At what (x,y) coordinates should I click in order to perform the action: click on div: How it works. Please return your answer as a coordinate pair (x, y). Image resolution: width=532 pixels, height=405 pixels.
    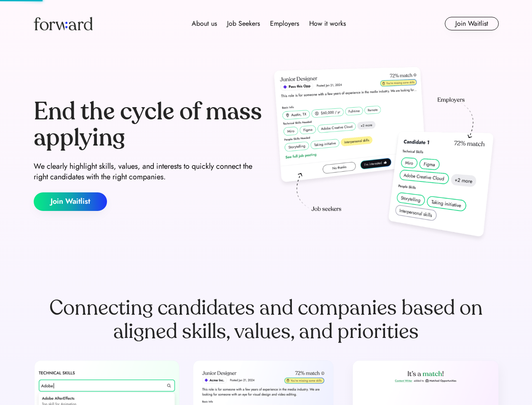
    Looking at the image, I should click on (327, 24).